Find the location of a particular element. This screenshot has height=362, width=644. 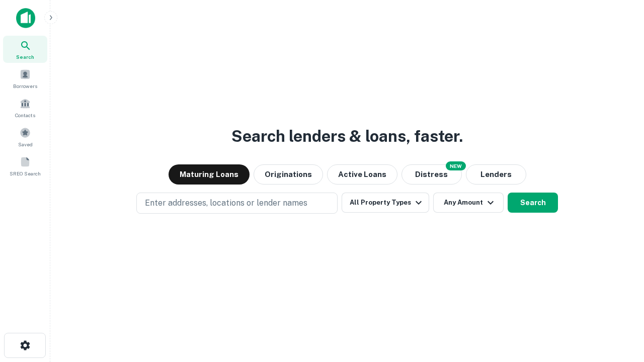

button: All Property Types is located at coordinates (385, 203).